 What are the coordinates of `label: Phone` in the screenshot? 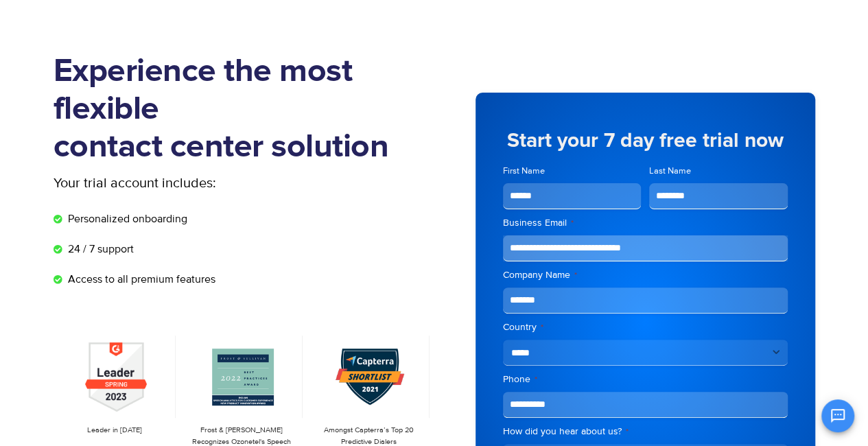 It's located at (645, 380).